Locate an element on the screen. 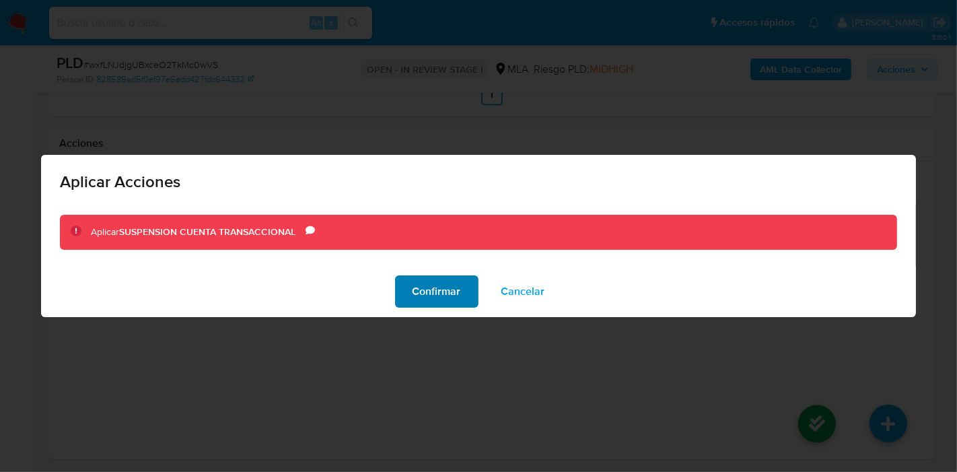 The image size is (957, 472). button: Confirmar is located at coordinates (437, 291).